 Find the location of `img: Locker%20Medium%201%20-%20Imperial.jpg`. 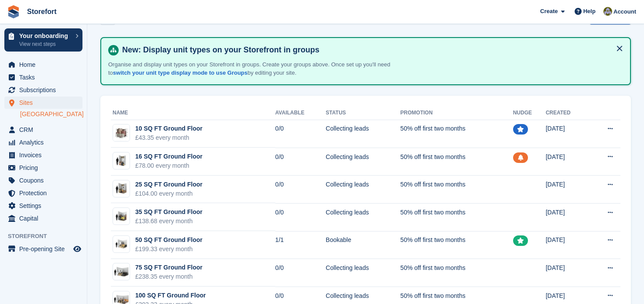

img: Locker%20Medium%201%20-%20Imperial.jpg is located at coordinates (121, 133).